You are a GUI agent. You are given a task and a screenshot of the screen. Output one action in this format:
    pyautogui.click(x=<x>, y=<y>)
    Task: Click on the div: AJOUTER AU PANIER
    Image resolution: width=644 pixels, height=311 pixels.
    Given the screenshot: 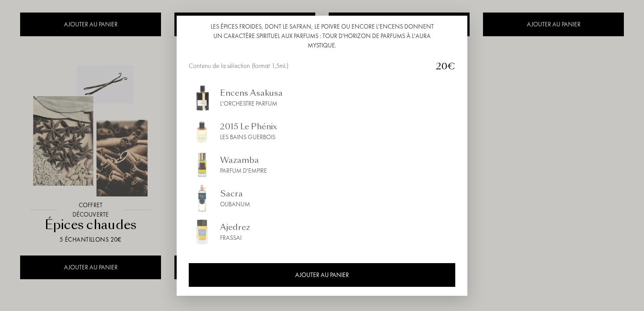 What is the action you would take?
    pyautogui.click(x=322, y=274)
    